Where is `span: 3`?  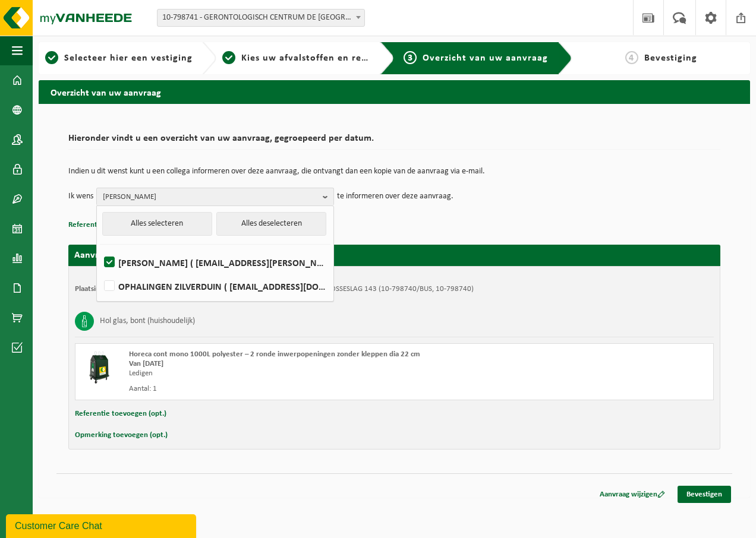 span: 3 is located at coordinates (410, 58).